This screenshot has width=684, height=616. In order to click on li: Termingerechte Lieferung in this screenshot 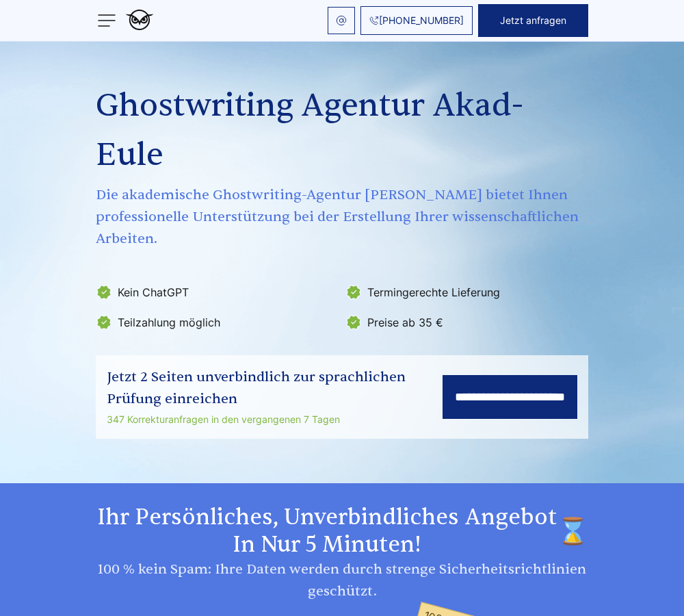, I will do `click(466, 292)`.